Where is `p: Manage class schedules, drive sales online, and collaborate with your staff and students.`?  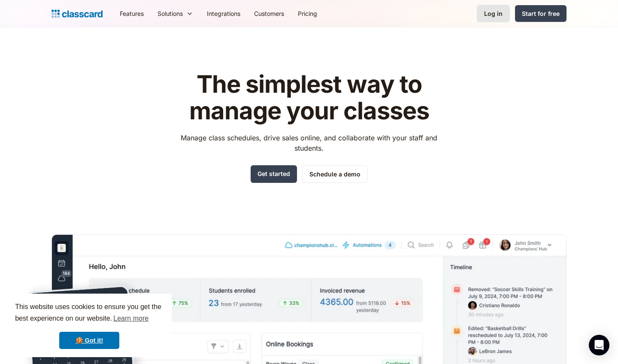 p: Manage class schedules, drive sales online, and collaborate with your staff and students. is located at coordinates (309, 143).